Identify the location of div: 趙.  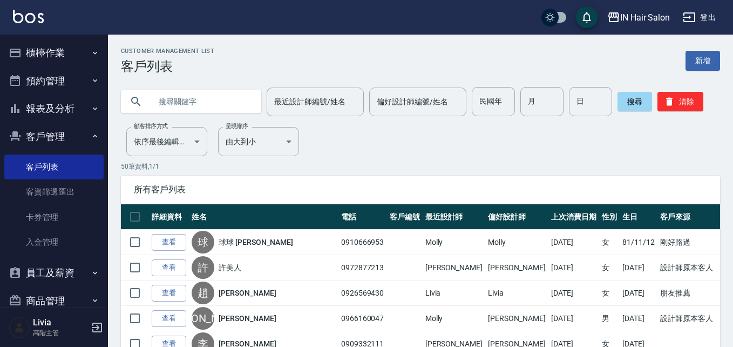
(203, 293).